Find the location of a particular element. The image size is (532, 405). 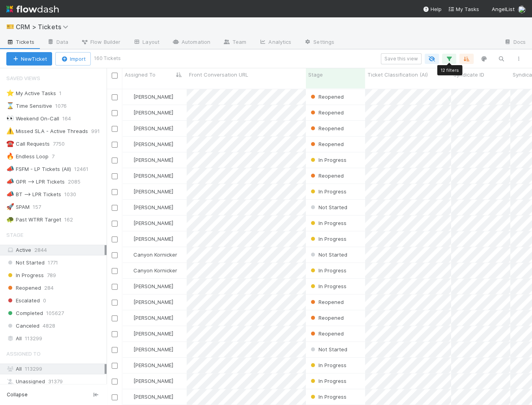

span: Flow Builder is located at coordinates (101, 42).